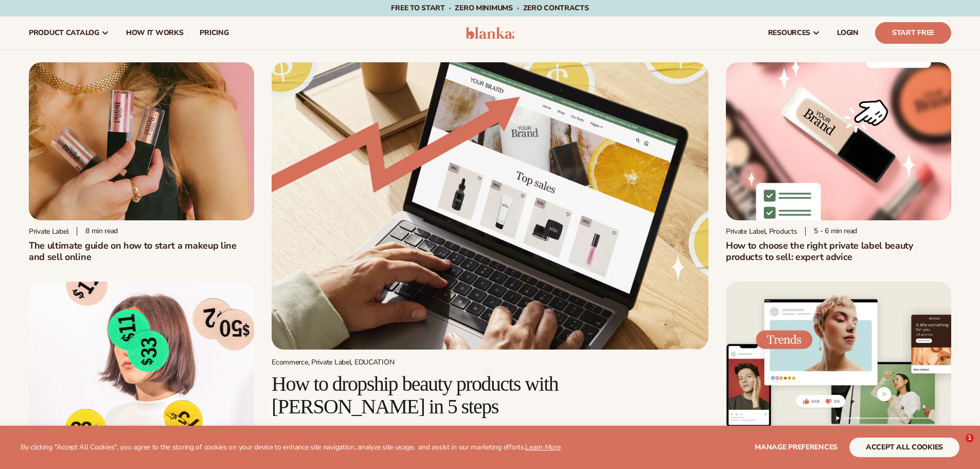 Image resolution: width=980 pixels, height=469 pixels. Describe the element at coordinates (490, 206) in the screenshot. I see `img: Growing money with ecommerce` at that location.